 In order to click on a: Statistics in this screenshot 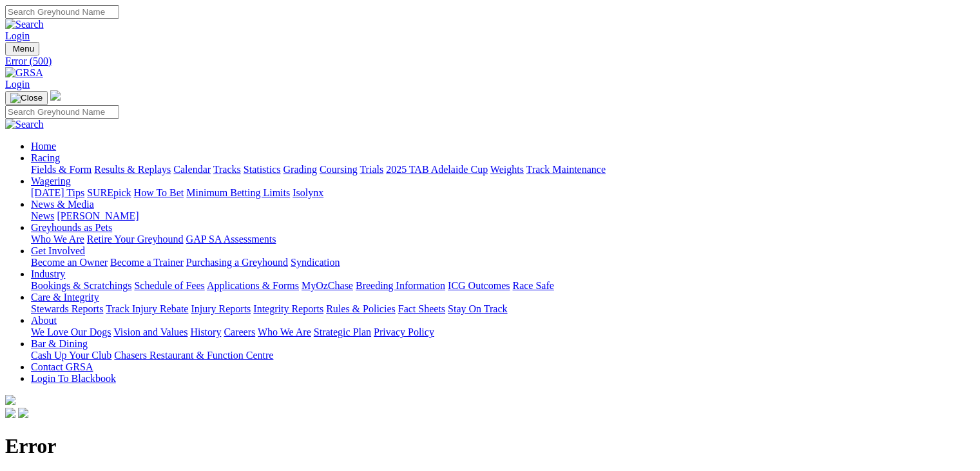, I will do `click(262, 169)`.